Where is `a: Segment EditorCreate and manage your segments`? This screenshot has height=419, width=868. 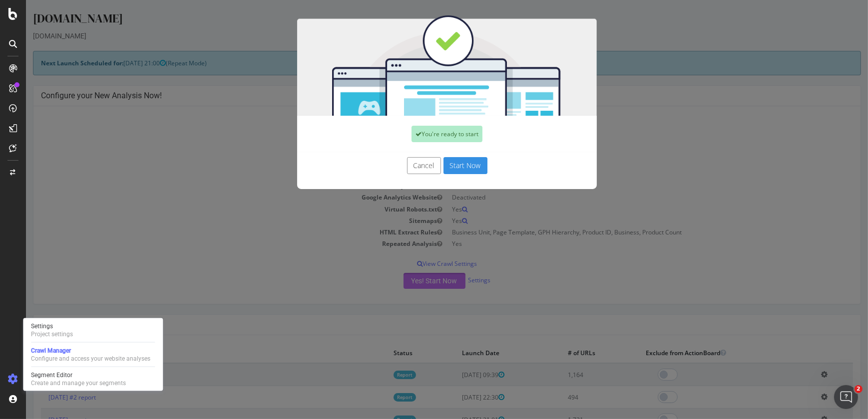 a: Segment EditorCreate and manage your segments is located at coordinates (93, 379).